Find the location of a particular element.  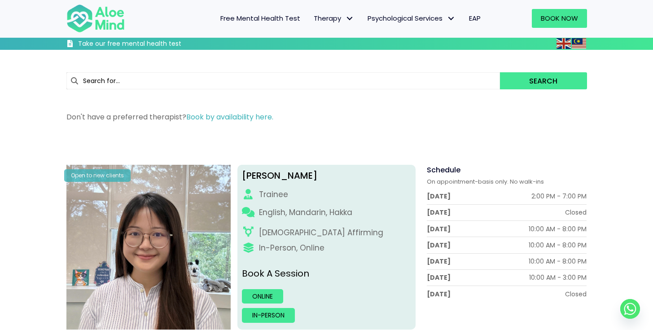

p: English, Mandarin, Hakka is located at coordinates (305, 212).